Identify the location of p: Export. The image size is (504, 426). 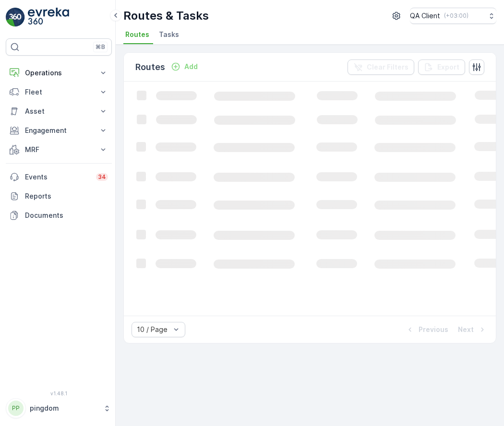
(449, 67).